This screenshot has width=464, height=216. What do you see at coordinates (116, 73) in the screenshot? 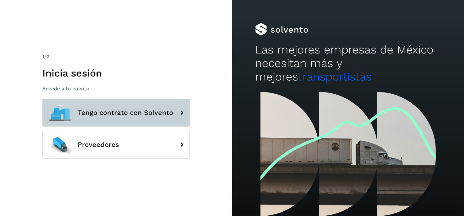
I see `h1: Inicia sesión` at bounding box center [116, 73].